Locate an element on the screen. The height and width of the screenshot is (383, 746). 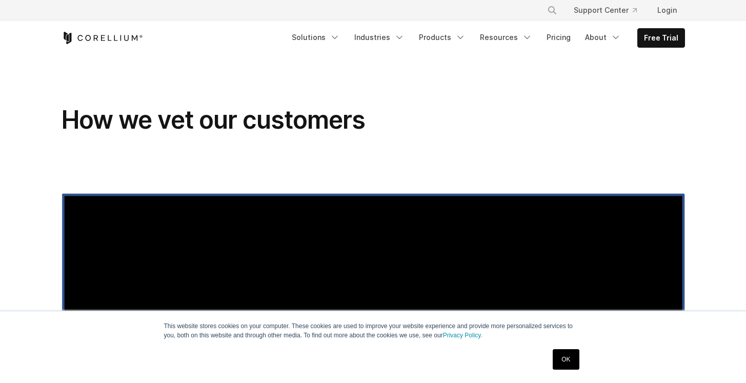
a: Privacy Policy. is located at coordinates (462, 335).